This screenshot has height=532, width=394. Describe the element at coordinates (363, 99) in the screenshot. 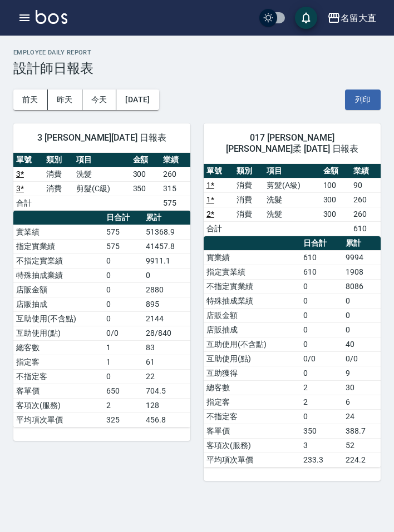

I see `button: 列印` at that location.